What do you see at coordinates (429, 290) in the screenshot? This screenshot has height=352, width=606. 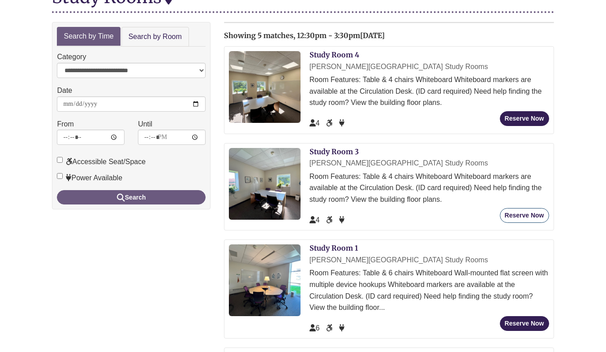 I see `div: Room Features: Table & 6 chairs Whiteboard Wall-mounted flat screen with multiple device hookups ...` at bounding box center [429, 290].